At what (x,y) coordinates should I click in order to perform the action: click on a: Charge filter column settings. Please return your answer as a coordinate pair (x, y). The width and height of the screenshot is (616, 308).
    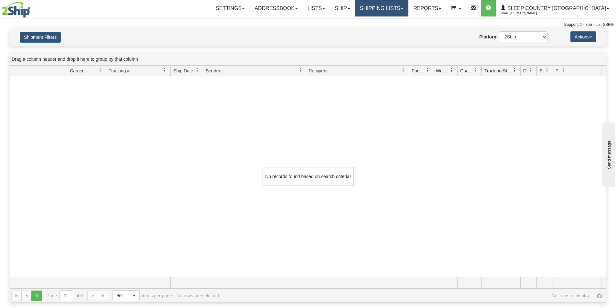
    Looking at the image, I should click on (476, 70).